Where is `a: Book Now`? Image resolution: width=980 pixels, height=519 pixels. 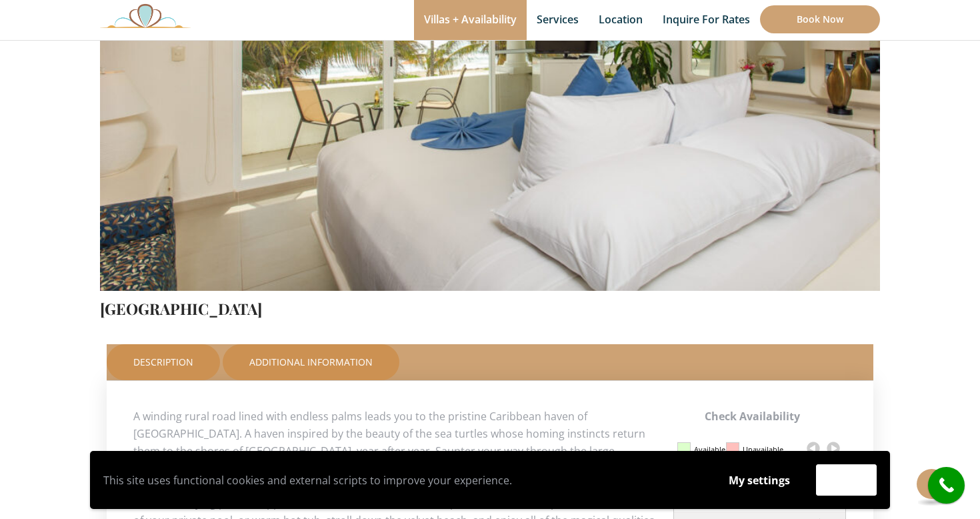 a: Book Now is located at coordinates (820, 19).